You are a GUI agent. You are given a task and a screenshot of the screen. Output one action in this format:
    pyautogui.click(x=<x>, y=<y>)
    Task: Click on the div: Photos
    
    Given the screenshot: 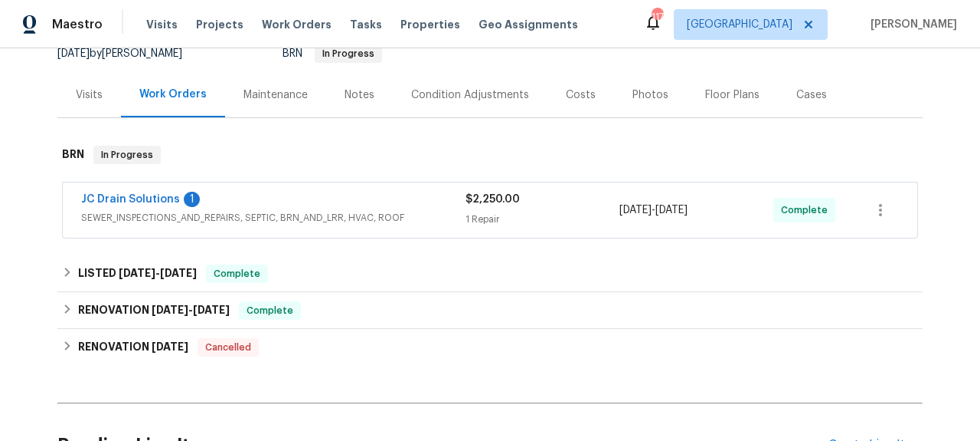 What is the action you would take?
    pyautogui.click(x=651, y=95)
    